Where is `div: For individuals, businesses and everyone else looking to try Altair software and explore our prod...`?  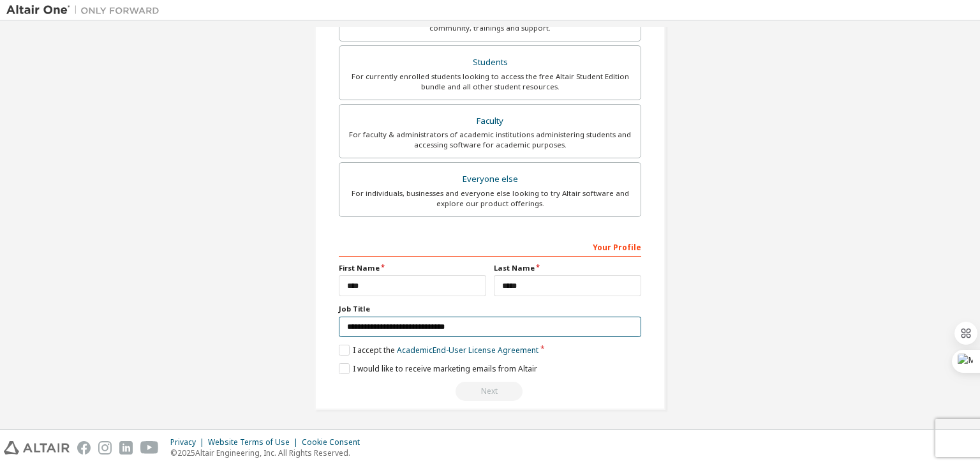
div: For individuals, businesses and everyone else looking to try Altair software and explore our prod... is located at coordinates (490, 198).